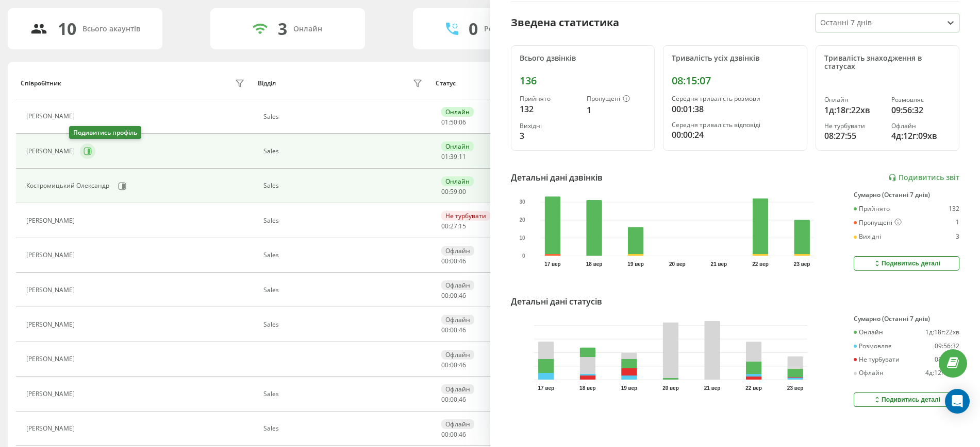 This screenshot has height=447, width=980. Describe the element at coordinates (473, 29) in the screenshot. I see `div: 0` at that location.